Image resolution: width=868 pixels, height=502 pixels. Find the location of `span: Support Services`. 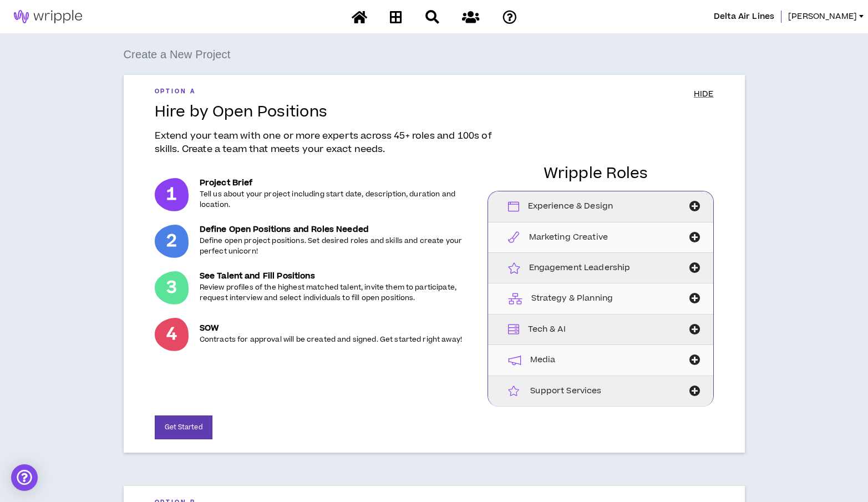

span: Support Services is located at coordinates (565, 391).